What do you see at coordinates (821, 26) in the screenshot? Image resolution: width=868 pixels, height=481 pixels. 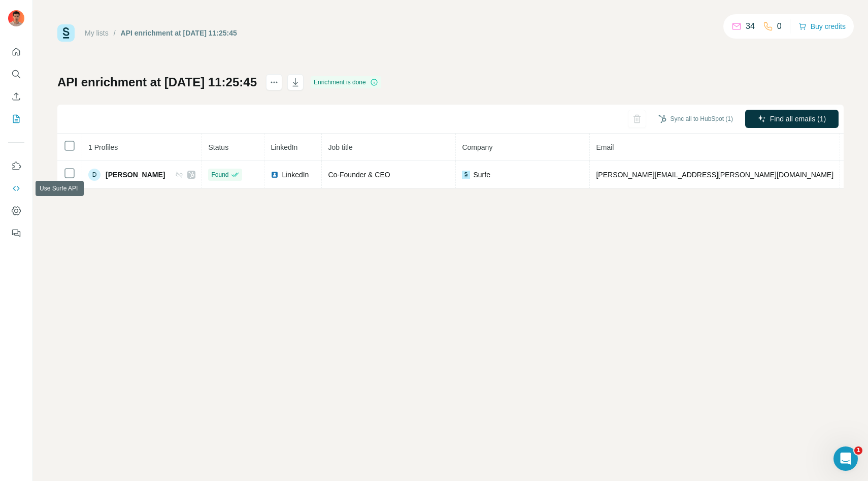 I see `button: Buy credits` at bounding box center [821, 26].